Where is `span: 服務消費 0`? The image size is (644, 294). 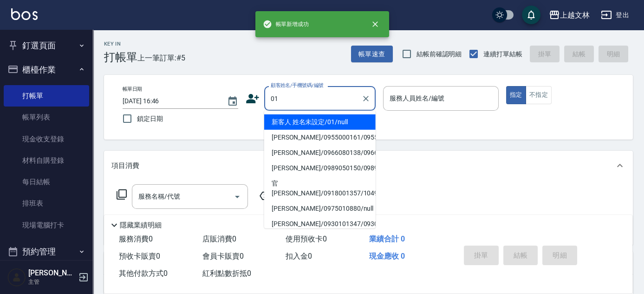
span: 服務消費 0 is located at coordinates (136, 239).